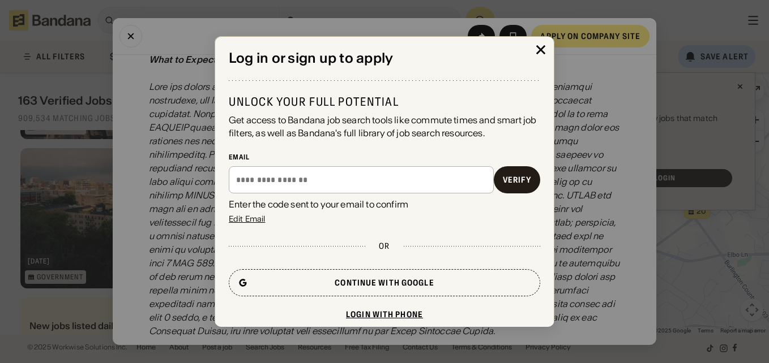 The width and height of the screenshot is (769, 363). I want to click on div: Get access to Bandana job search tools like commute times and smart job filters, as well as Banda..., so click(384, 126).